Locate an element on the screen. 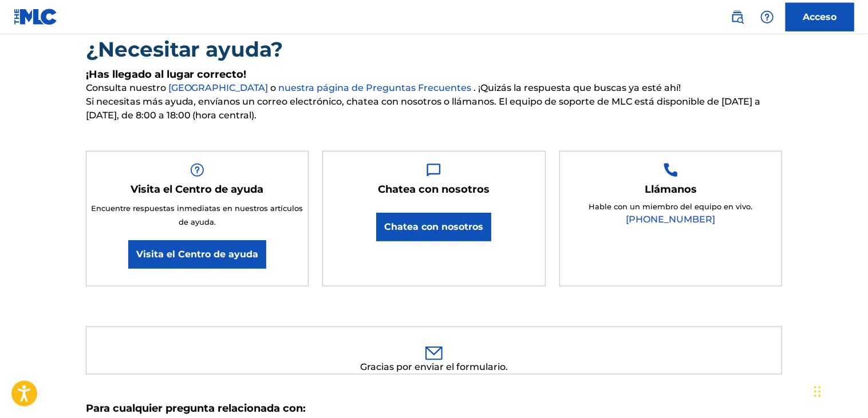 The image size is (868, 418). h5: Chatea con nosotros is located at coordinates (433, 190).